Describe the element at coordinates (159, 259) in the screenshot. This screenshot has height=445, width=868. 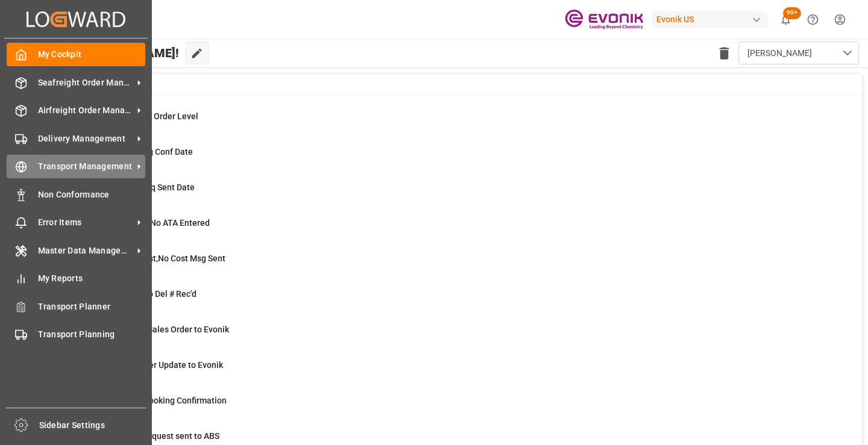
I see `span: ETD>3 Days Past,No Cost Msg Sent` at that location.